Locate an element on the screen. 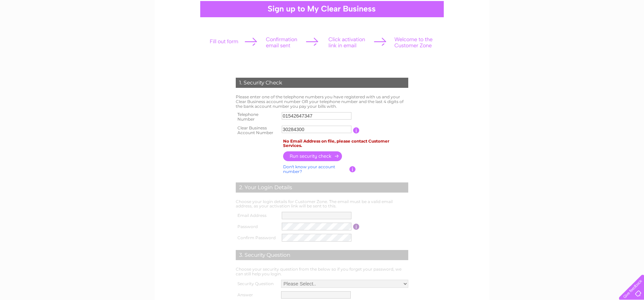  td: Please enter one of the telephone numbers you have registered with us and your Clear Business acc... is located at coordinates (322, 102).